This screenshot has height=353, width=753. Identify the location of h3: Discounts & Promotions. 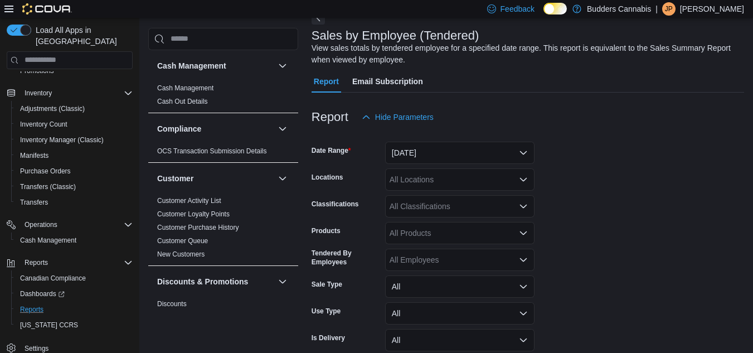
(202, 282).